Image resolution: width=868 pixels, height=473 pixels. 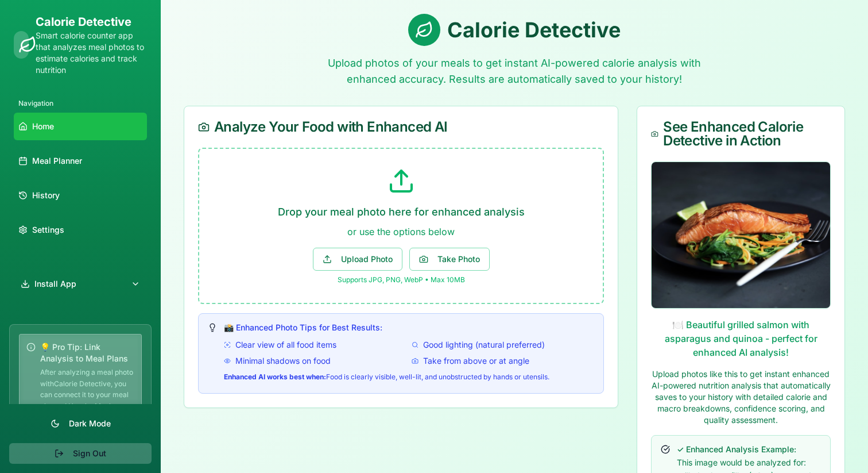 I want to click on p: Upload photos like this to get instant enhanced AI-powered nutrition analysis that automatically ..., so click(x=741, y=397).